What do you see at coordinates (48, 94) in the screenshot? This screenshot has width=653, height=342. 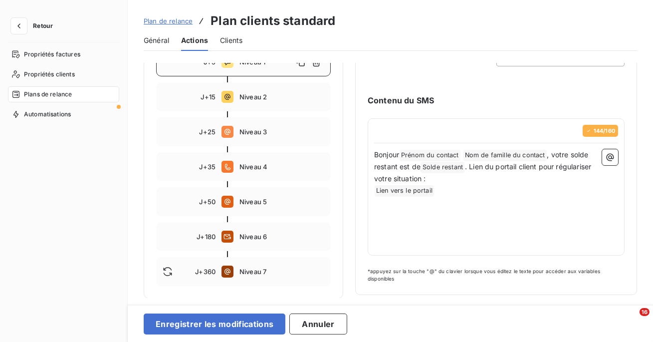 I see `span: Plans de relance` at bounding box center [48, 94].